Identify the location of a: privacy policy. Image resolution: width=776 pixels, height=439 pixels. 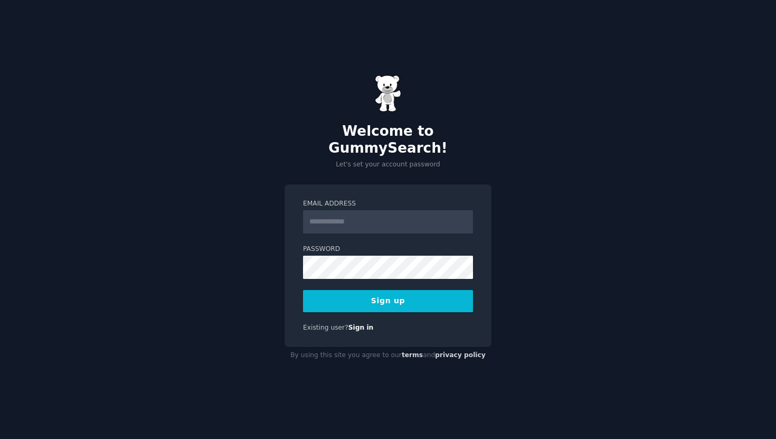
(460, 355).